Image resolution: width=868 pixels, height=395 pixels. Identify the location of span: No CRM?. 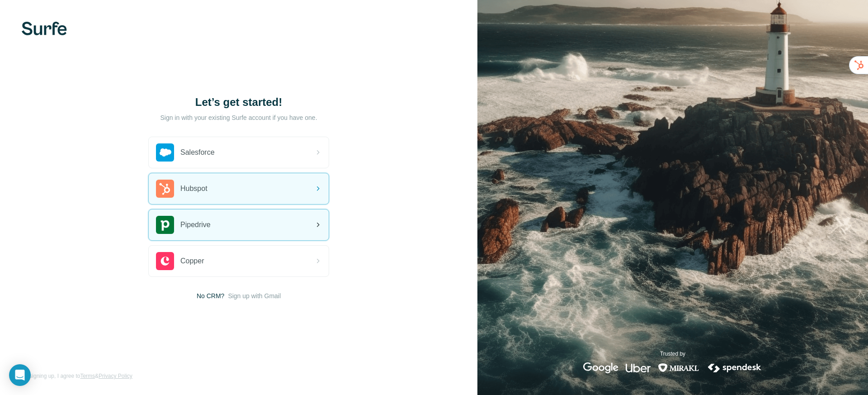
(210, 296).